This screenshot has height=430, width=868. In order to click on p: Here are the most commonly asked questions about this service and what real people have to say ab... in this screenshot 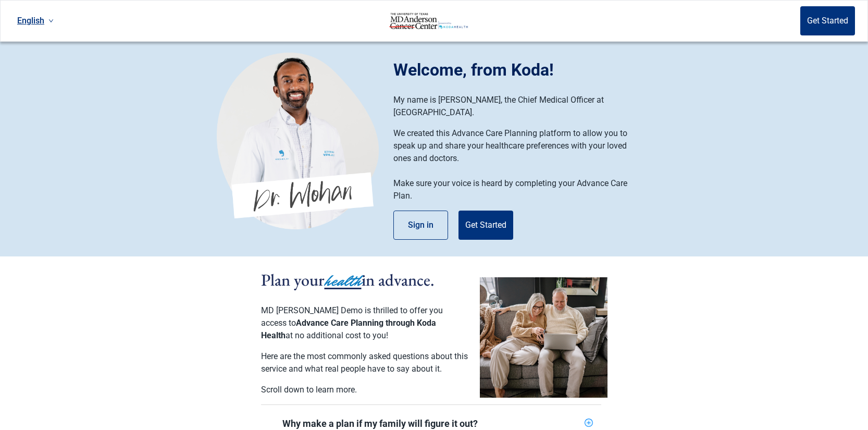, I will do `click(366, 363)`.